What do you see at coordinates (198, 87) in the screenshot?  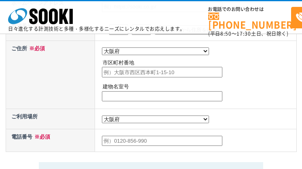 I see `p: 建物名室号` at bounding box center [198, 87].